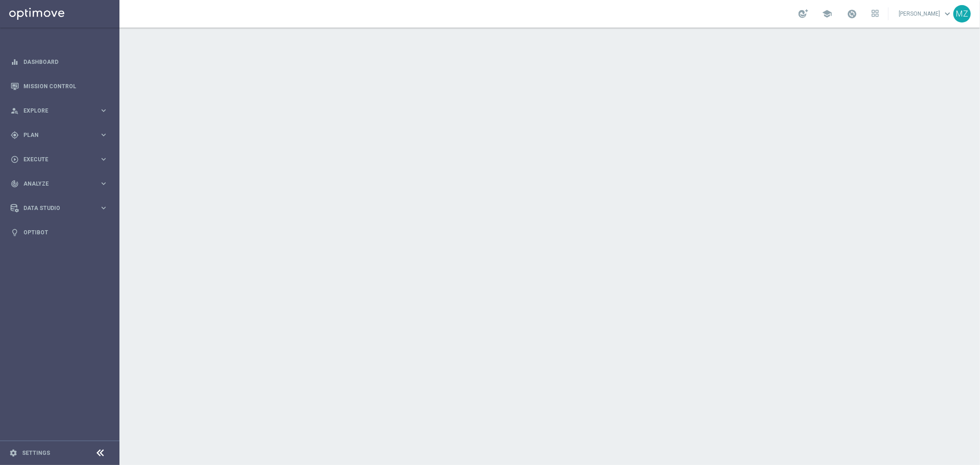  What do you see at coordinates (61, 184) in the screenshot?
I see `span: Analyze` at bounding box center [61, 184].